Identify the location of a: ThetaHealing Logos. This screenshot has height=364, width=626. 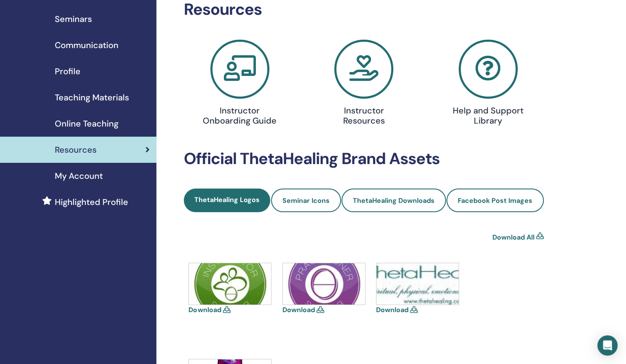
(227, 200).